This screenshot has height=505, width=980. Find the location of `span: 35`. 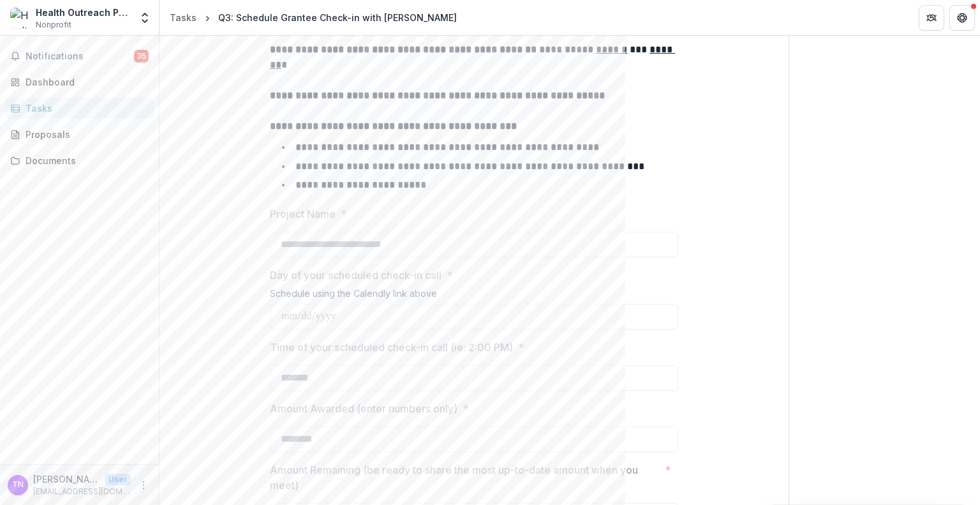

span: 35 is located at coordinates (141, 56).